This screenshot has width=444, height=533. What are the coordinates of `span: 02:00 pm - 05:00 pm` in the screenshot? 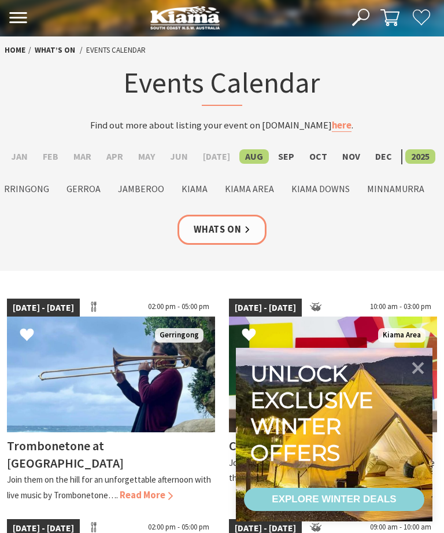 It's located at (179, 308).